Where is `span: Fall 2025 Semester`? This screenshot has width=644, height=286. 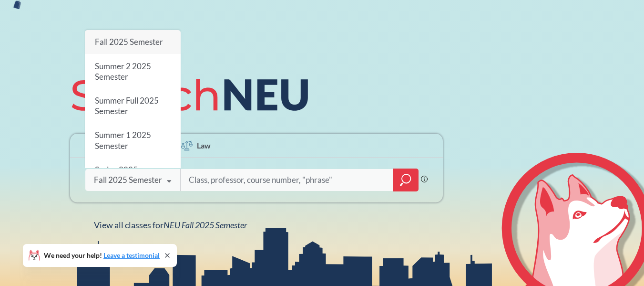
span: Fall 2025 Semester is located at coordinates (129, 42).